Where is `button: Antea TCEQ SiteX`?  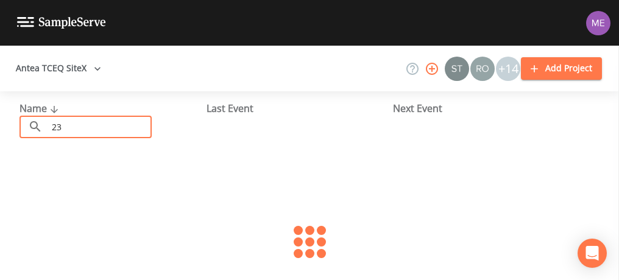
button: Antea TCEQ SiteX is located at coordinates (58, 68).